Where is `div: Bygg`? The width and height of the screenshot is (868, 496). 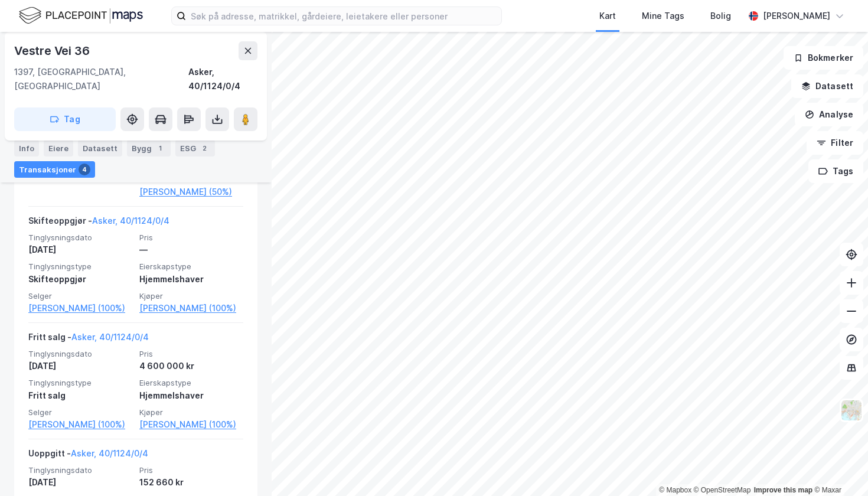 div: Bygg is located at coordinates (149, 148).